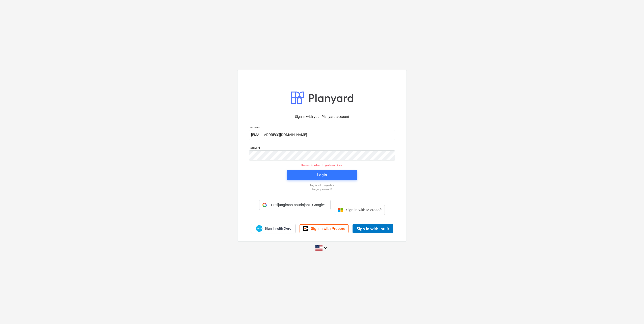 The image size is (644, 324). Describe the element at coordinates (278, 229) in the screenshot. I see `span: Sign in with Xero` at that location.